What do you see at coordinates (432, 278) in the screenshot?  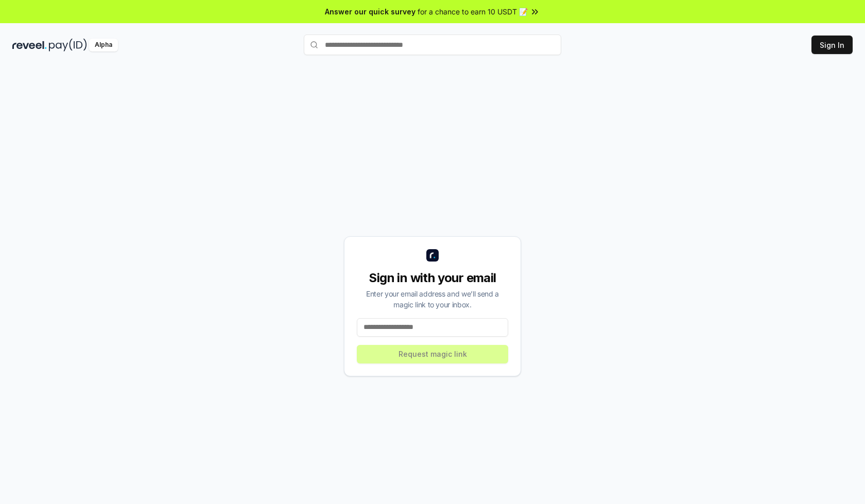 I see `div: Sign in with your email` at bounding box center [432, 278].